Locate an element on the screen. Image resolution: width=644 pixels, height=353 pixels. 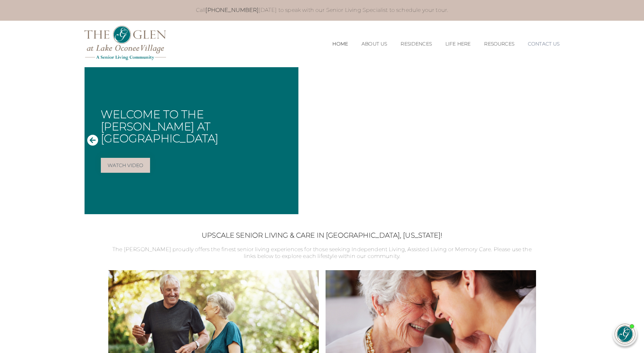
a: Life Here is located at coordinates (458, 44).